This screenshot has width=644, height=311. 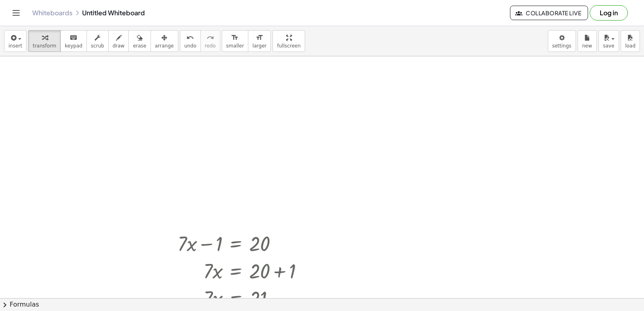 I want to click on i: undo, so click(x=190, y=38).